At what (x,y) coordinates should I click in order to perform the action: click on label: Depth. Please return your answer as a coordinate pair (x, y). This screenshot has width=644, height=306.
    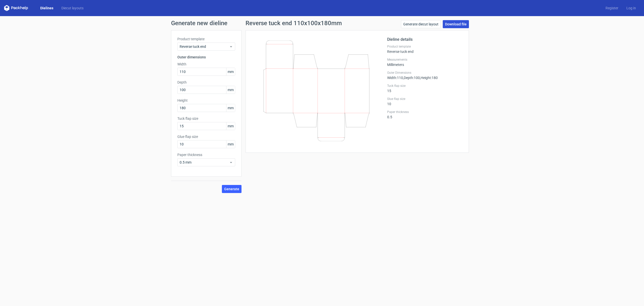
    Looking at the image, I should click on (206, 82).